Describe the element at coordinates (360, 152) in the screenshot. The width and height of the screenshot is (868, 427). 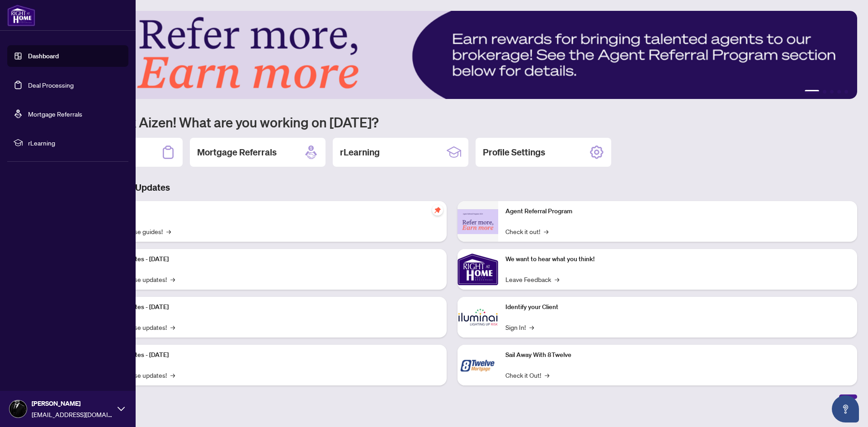
I see `h2: rLearning` at that location.